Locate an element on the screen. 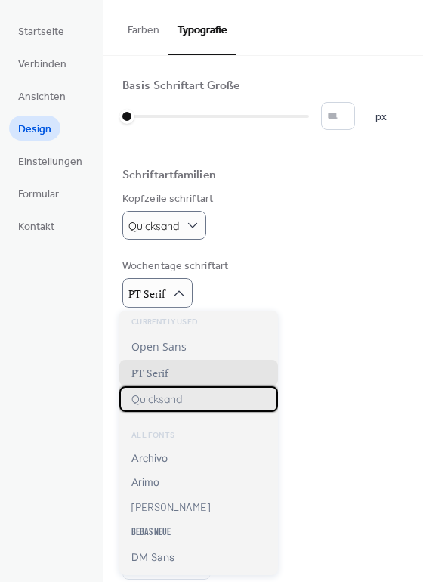 This screenshot has height=582, width=423. span: Kontakt is located at coordinates (36, 227).